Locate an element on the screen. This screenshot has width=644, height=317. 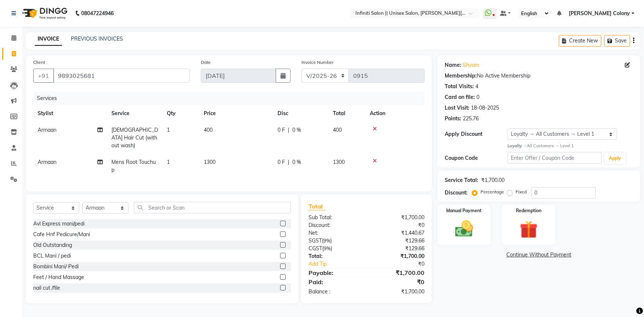
div: All Customers → Level 1 is located at coordinates (570, 146).